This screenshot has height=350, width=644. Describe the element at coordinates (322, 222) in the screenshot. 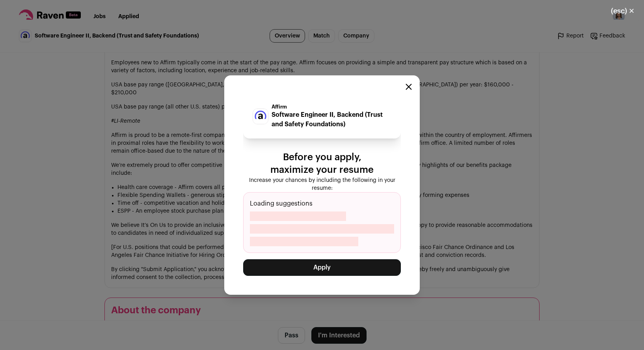

I see `div: Loading suggestions` at that location.